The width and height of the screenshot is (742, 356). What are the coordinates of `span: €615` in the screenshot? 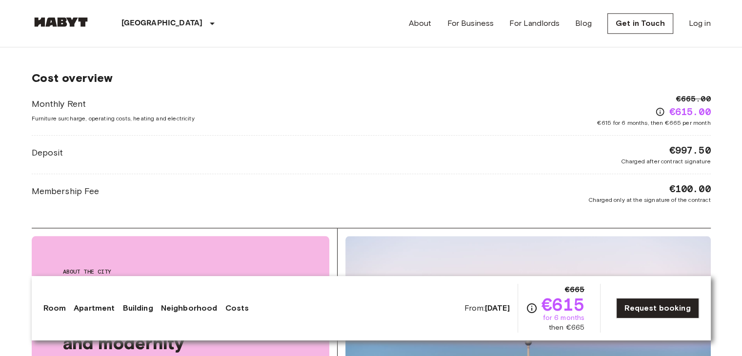 It's located at (563, 304).